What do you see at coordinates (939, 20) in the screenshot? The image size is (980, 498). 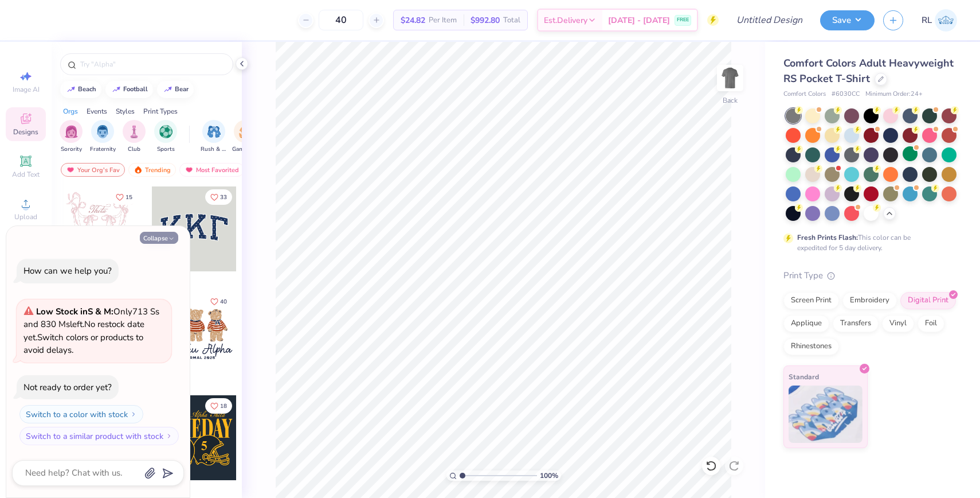 I see `a: RL` at bounding box center [939, 20].